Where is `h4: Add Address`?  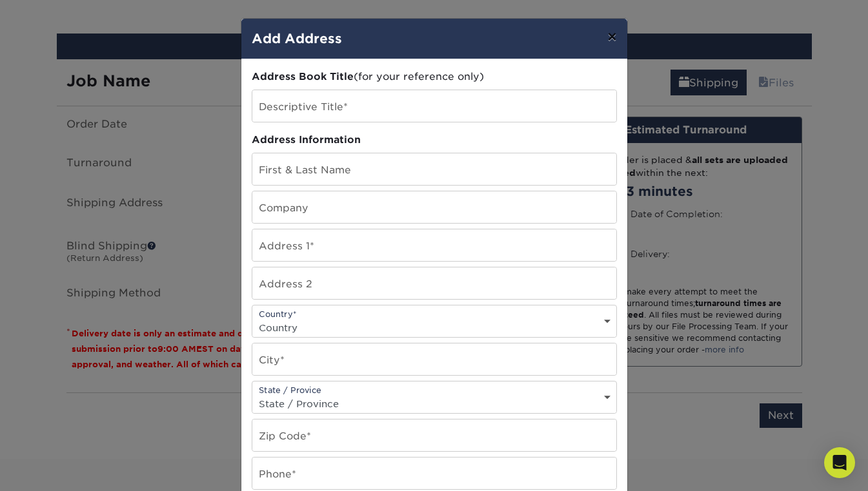 h4: Add Address is located at coordinates (434, 39).